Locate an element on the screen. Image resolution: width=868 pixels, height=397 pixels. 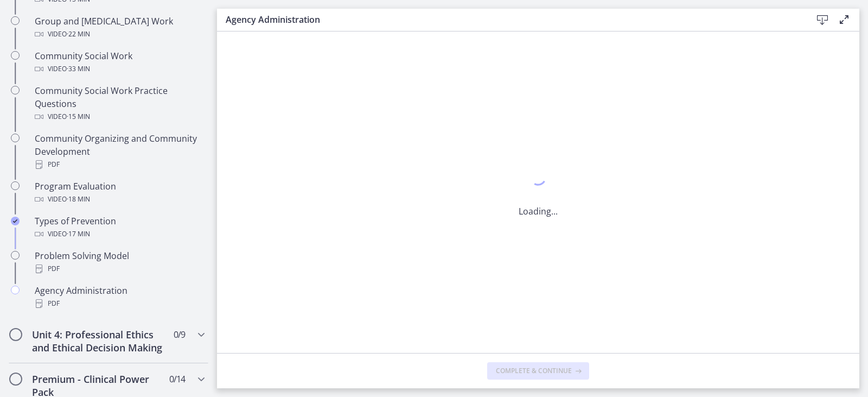
div: Problem Solving Model is located at coordinates (120, 262).